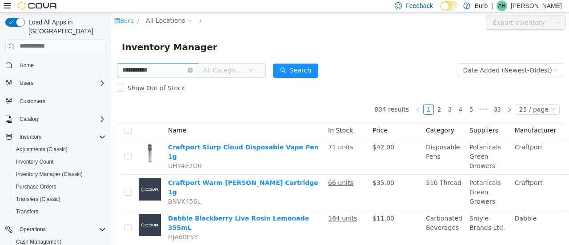  Describe the element at coordinates (386, 97) in the screenshot. I see `a: 33` at that location.